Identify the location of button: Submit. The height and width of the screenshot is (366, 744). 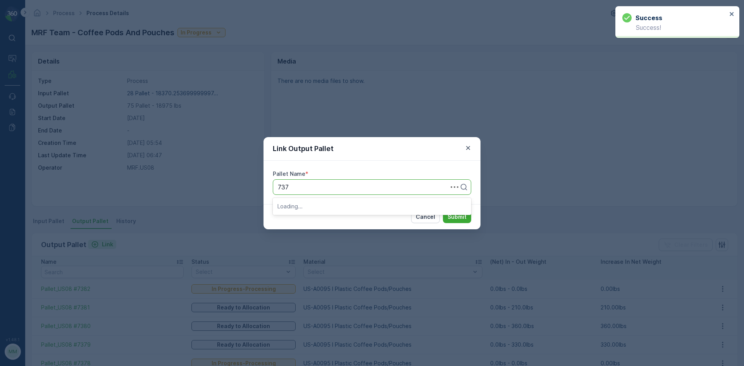
(457, 217).